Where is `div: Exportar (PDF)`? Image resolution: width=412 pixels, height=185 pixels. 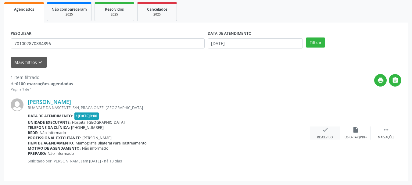 div: Exportar (PDF) is located at coordinates (356, 138).